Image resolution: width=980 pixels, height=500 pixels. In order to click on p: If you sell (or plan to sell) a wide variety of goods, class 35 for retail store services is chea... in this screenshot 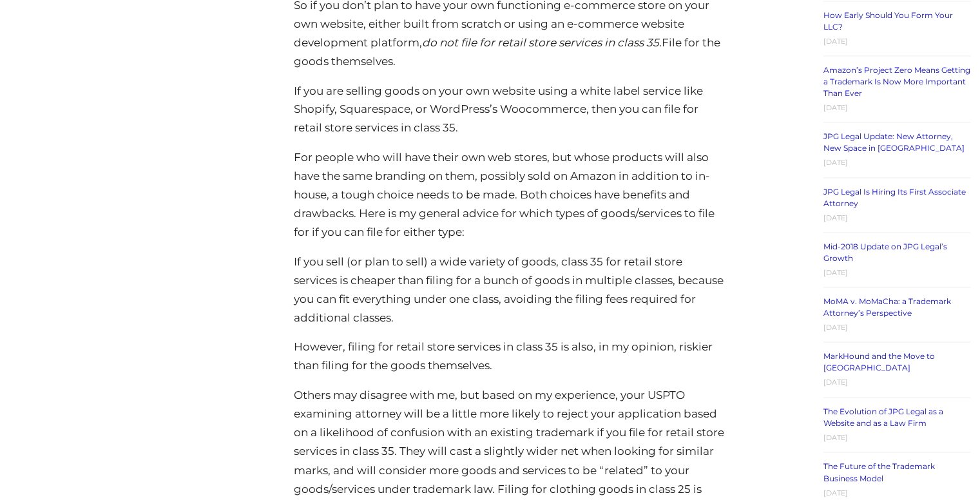, I will do `click(509, 290)`.